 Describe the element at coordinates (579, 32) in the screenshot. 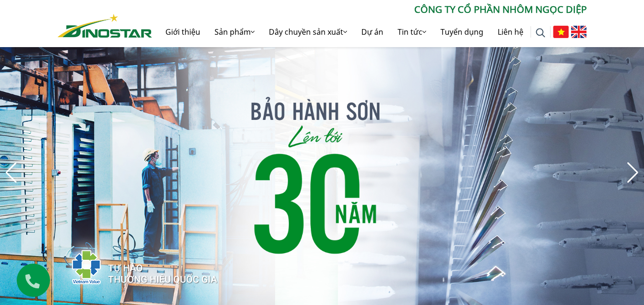

I see `img: English` at that location.